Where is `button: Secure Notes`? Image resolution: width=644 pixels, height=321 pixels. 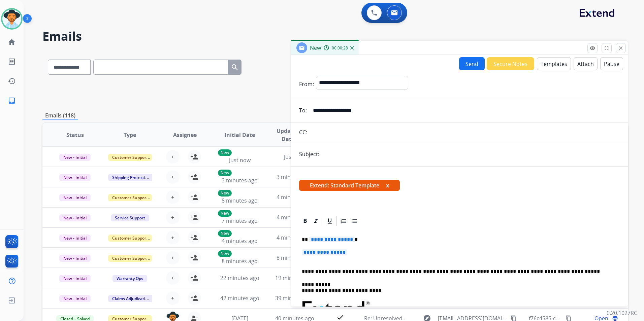
button: Secure Notes is located at coordinates (510, 64).